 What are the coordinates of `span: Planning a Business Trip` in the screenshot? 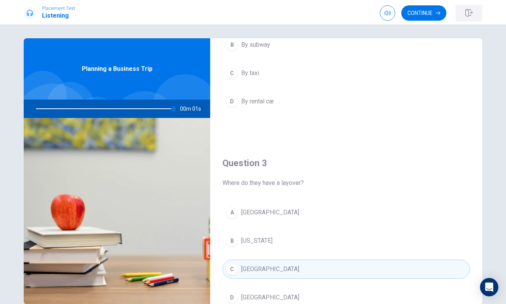 It's located at (117, 69).